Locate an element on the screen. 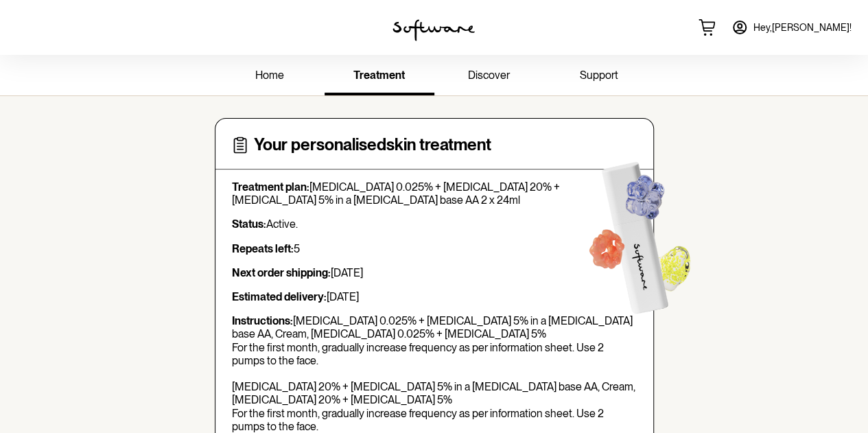 This screenshot has width=868, height=433. a: home is located at coordinates (270, 76).